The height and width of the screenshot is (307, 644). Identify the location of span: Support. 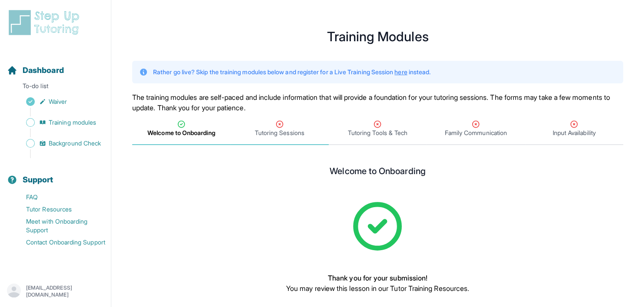
(38, 180).